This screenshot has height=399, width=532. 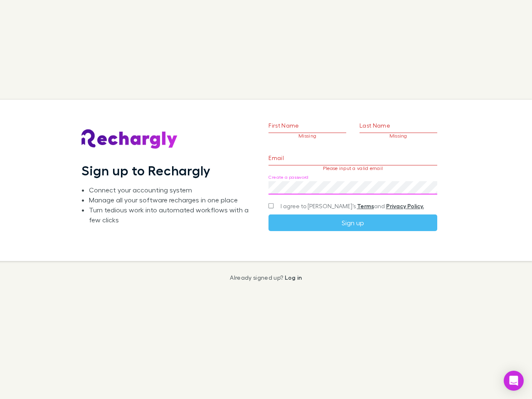 What do you see at coordinates (352, 223) in the screenshot?
I see `button: Sign up` at bounding box center [352, 223].